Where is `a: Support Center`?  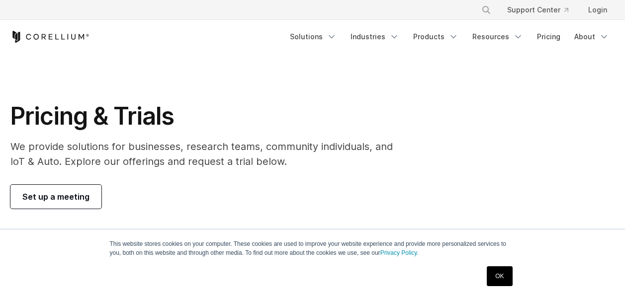
a: Support Center is located at coordinates (538, 10).